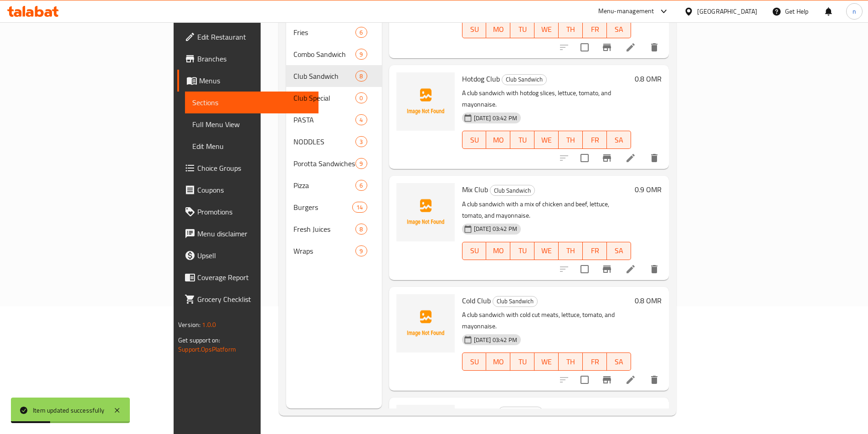  What do you see at coordinates (252, 124) in the screenshot?
I see `a: Full Menu View` at bounding box center [252, 124].